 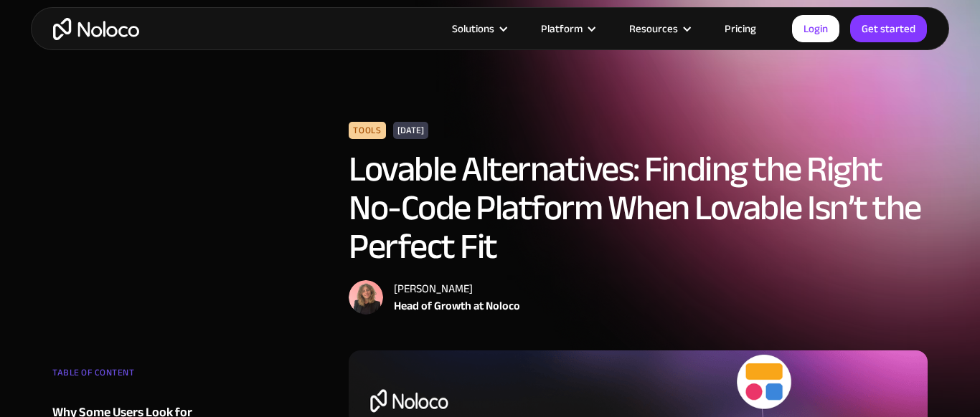 I want to click on a: home, so click(x=96, y=29).